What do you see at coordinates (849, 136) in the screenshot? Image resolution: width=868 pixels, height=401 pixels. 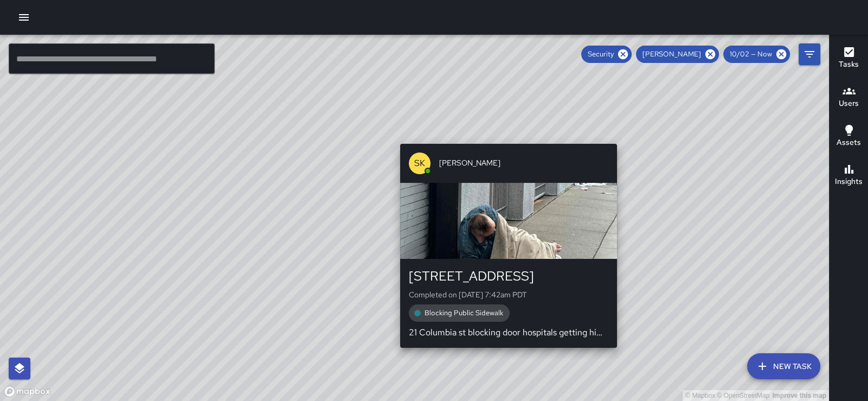 I see `button: Assets` at bounding box center [849, 136].